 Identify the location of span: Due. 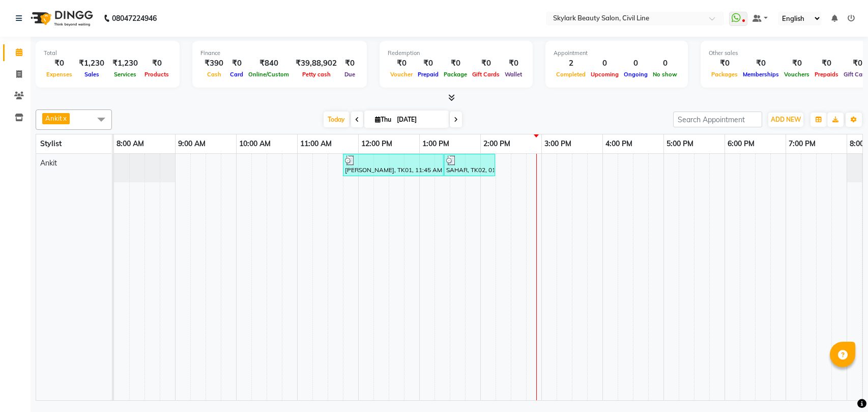
(349, 75).